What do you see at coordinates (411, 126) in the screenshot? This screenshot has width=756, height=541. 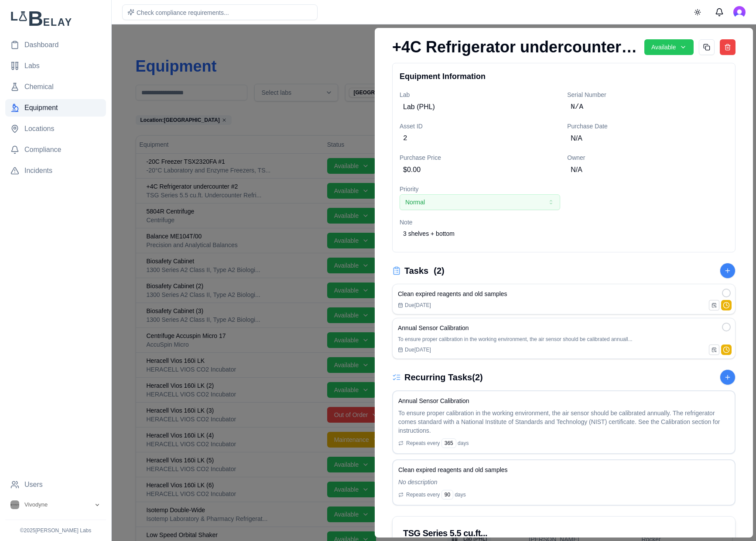 I see `label: Asset ID` at bounding box center [411, 126].